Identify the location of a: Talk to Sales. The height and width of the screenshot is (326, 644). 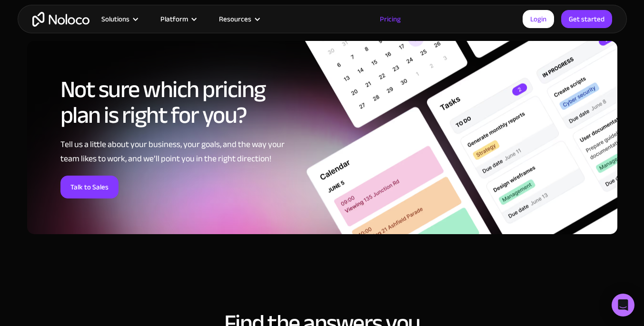
(90, 187).